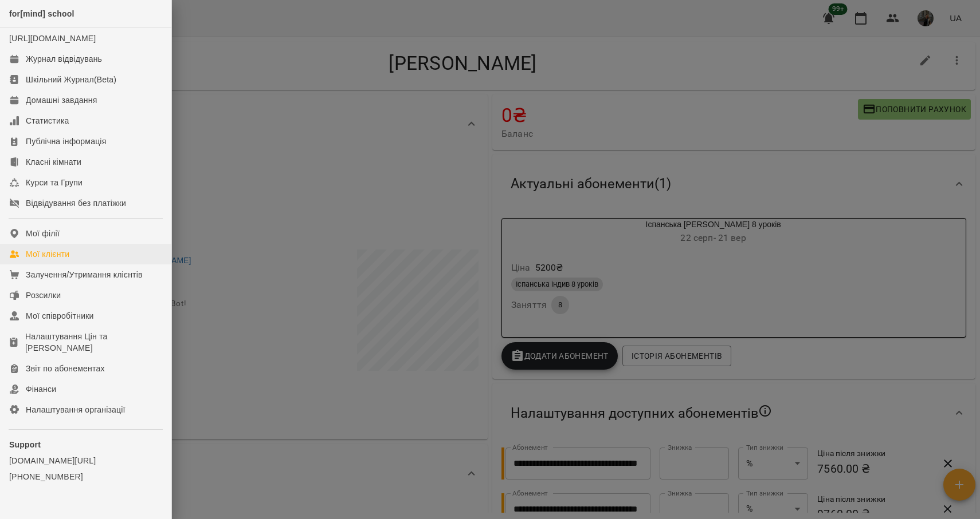  Describe the element at coordinates (60, 317) in the screenshot. I see `div: Мої співробітники` at that location.